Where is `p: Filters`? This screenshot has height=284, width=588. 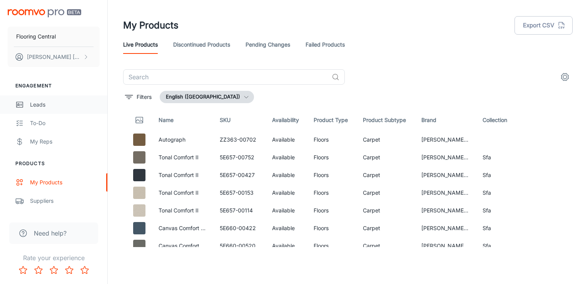 p: Filters is located at coordinates (144, 97).